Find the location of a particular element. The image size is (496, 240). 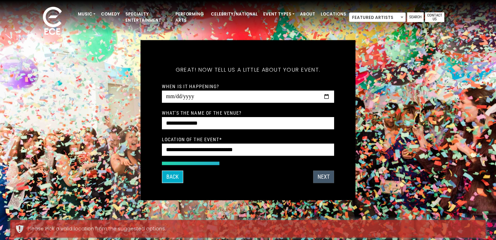

a: Locations is located at coordinates (333, 14).